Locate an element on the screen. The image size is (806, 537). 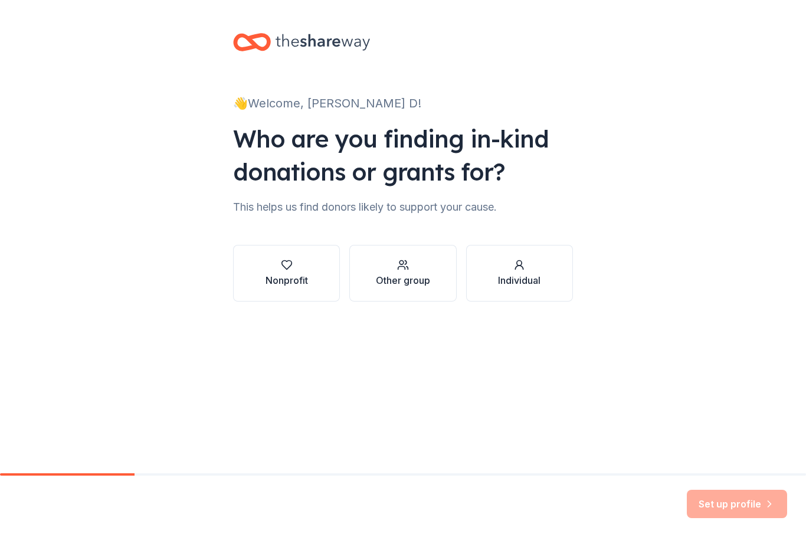
div: Who are you finding in-kind donations or grants for? is located at coordinates (403, 155).